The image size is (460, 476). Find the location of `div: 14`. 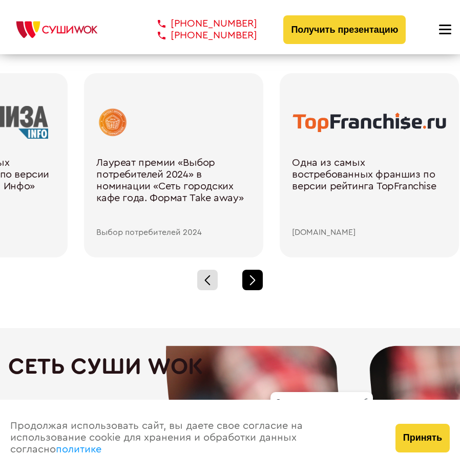

div: 14 is located at coordinates (230, 423).